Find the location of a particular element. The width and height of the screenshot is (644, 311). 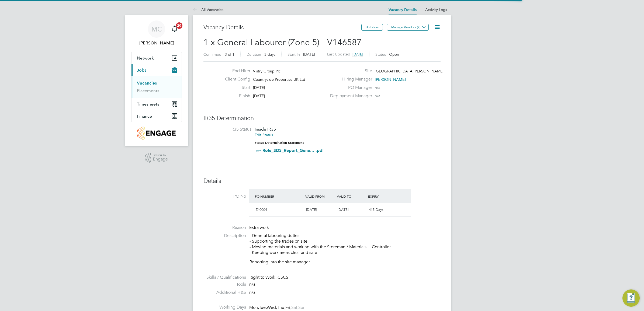

span: Sun is located at coordinates (301, 308).